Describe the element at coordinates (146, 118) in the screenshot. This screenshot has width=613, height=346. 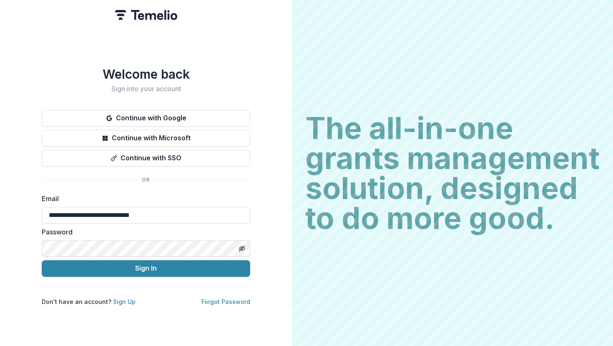
I see `button: Continue with Google` at that location.